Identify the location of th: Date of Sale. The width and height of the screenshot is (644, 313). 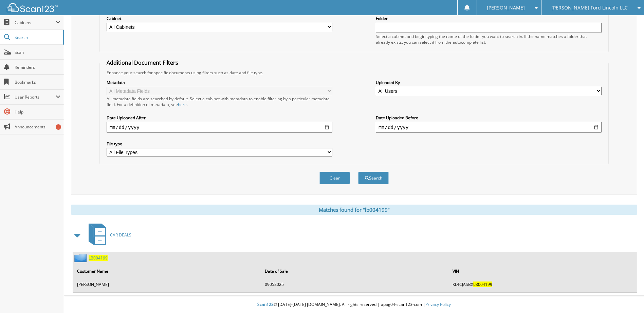
(355, 271).